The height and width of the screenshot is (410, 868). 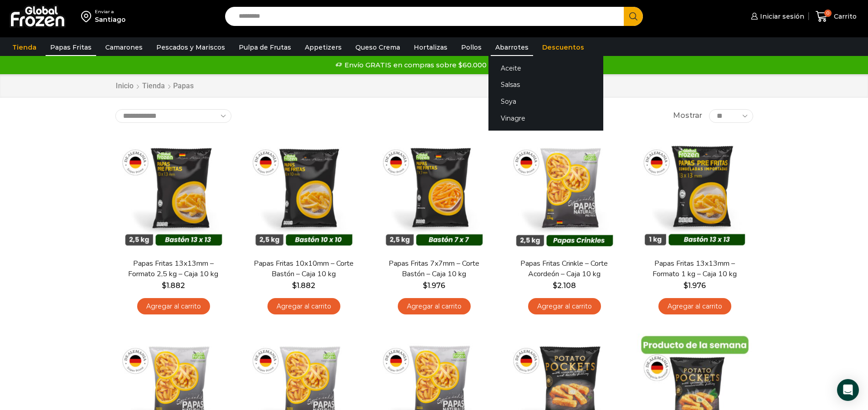 I want to click on span: Mostrar, so click(x=687, y=115).